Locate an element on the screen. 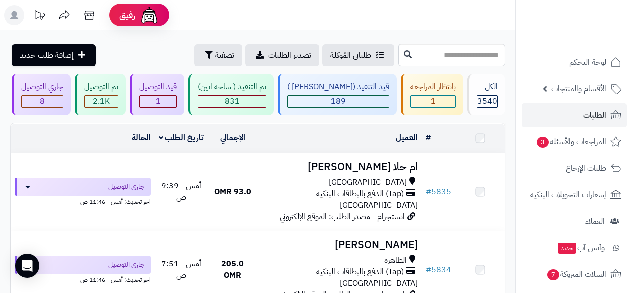  span: أمس - 7:51 ص is located at coordinates (181, 269).